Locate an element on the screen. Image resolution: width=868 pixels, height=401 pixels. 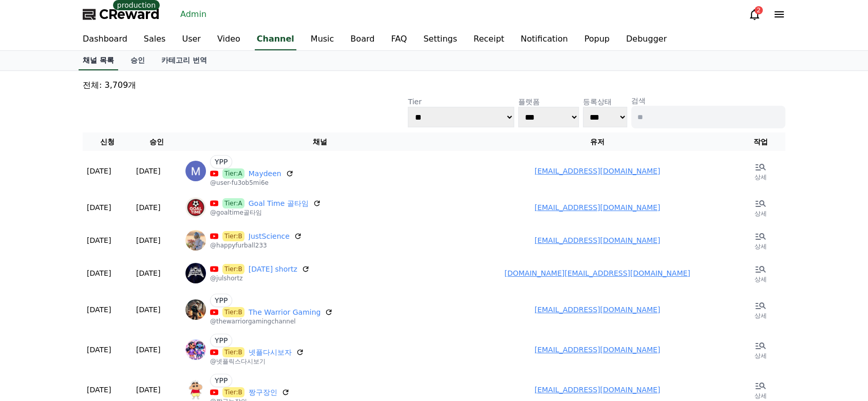
p: @goaltime골타임 is located at coordinates (266, 213).